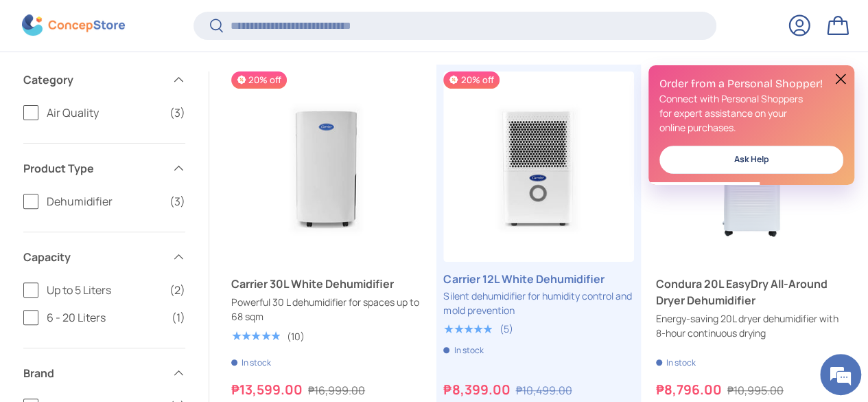 This screenshot has height=402, width=868. I want to click on span: Up to 5 Liters, so click(103, 290).